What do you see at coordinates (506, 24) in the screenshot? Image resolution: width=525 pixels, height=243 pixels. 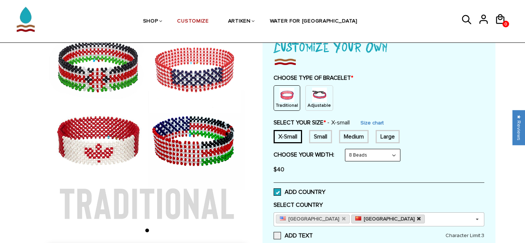 I see `a: 0` at bounding box center [506, 24].